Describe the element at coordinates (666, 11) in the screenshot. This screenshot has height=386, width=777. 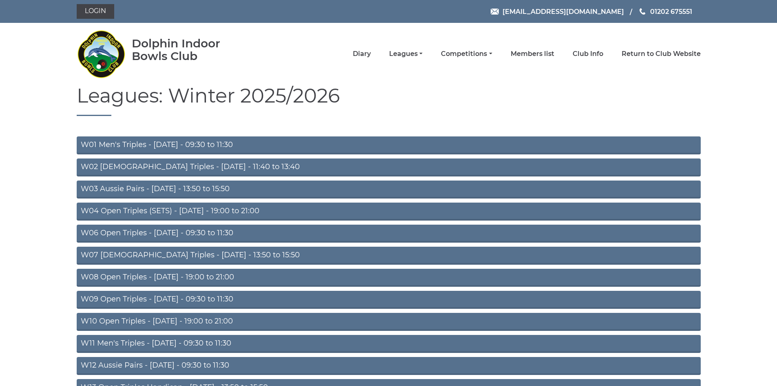
I see `a: Phone us 01202 675551` at that location.